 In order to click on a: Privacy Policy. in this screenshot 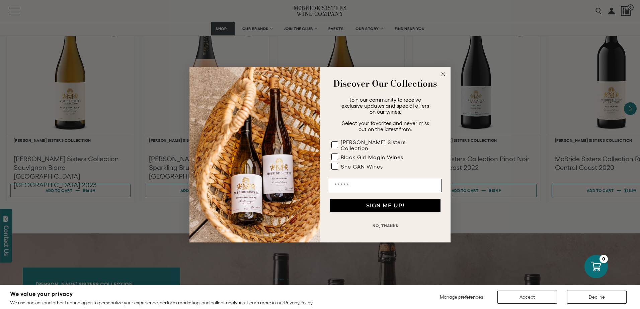, I will do `click(299, 303)`.